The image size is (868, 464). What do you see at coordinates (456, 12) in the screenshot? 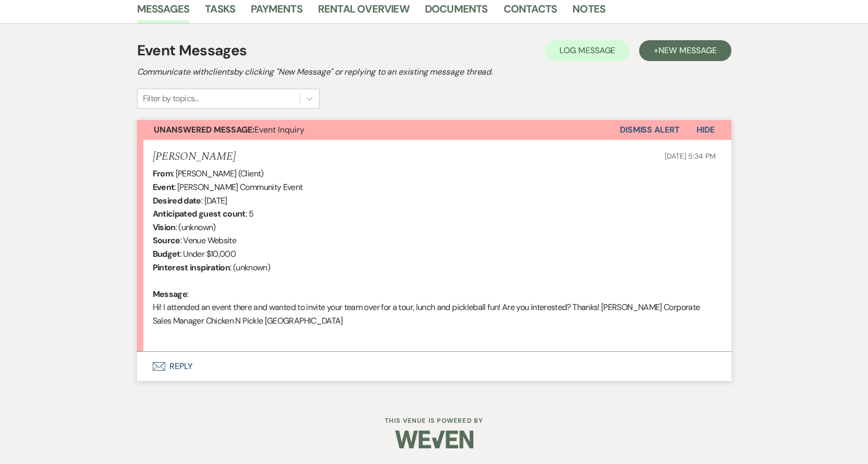
I see `a: Documents` at bounding box center [456, 12].